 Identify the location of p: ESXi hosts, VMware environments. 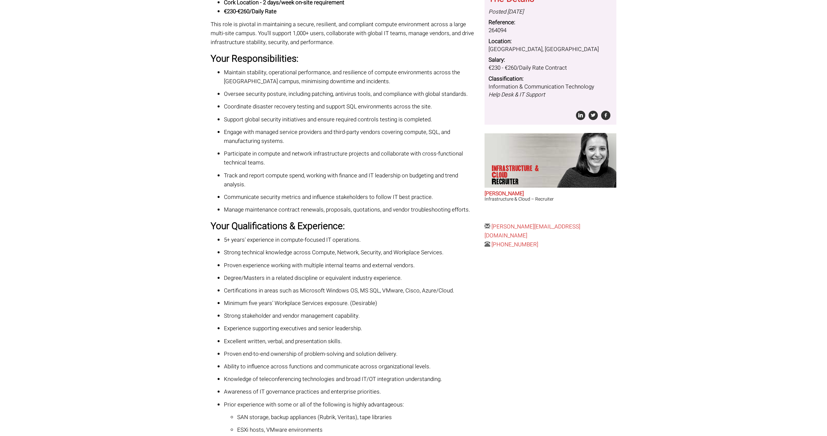
(358, 429).